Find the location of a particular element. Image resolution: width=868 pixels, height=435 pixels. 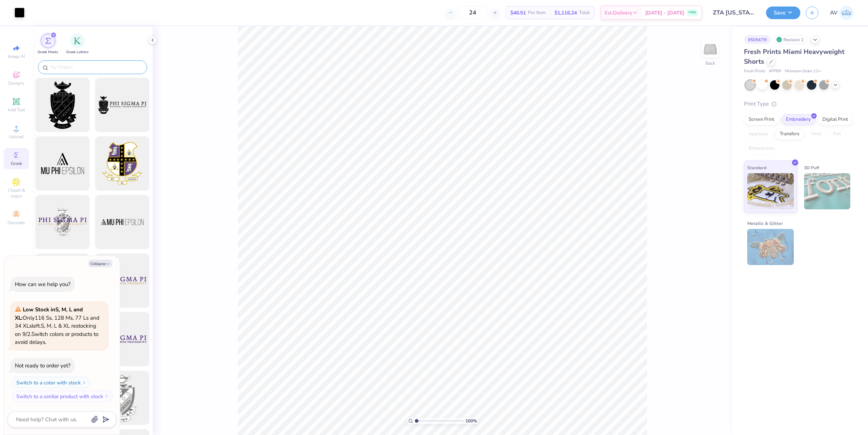

span: Clipart & logos is located at coordinates (16, 193).